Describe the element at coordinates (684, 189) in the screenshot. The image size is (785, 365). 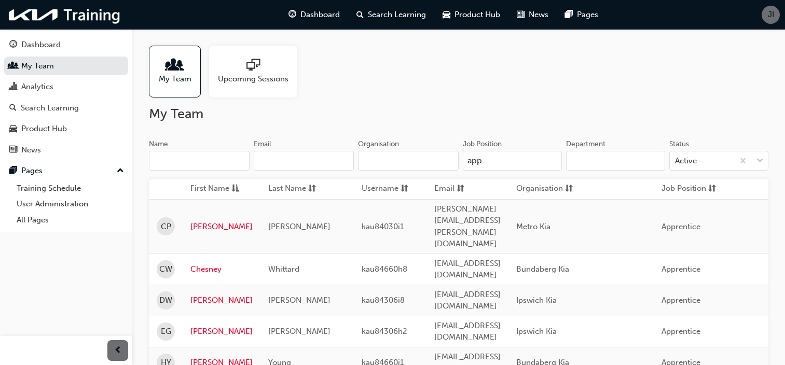
I see `span: Job Position` at that location.